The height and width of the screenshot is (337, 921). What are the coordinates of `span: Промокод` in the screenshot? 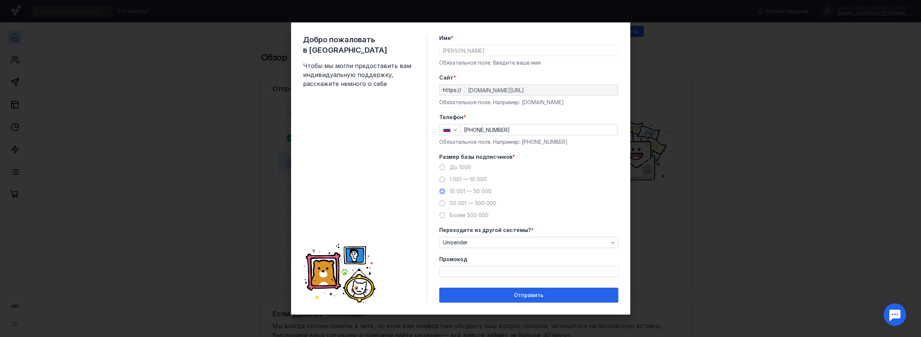 It's located at (453, 259).